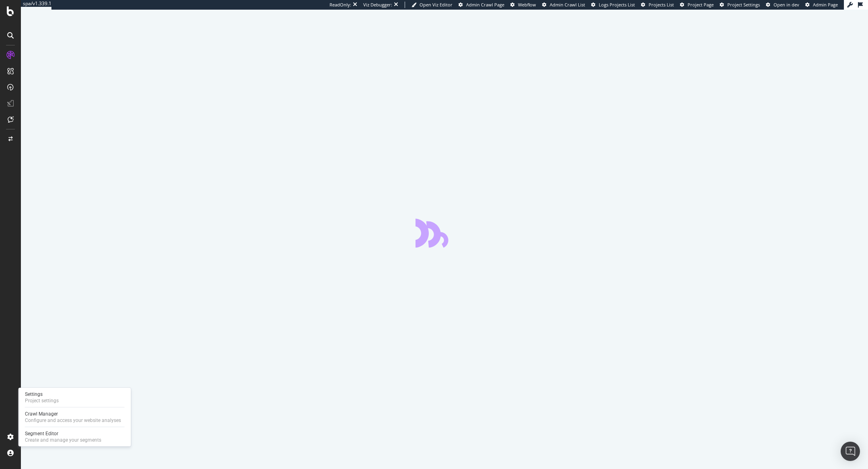 Image resolution: width=868 pixels, height=469 pixels. Describe the element at coordinates (523, 5) in the screenshot. I see `a: Webflow` at that location.